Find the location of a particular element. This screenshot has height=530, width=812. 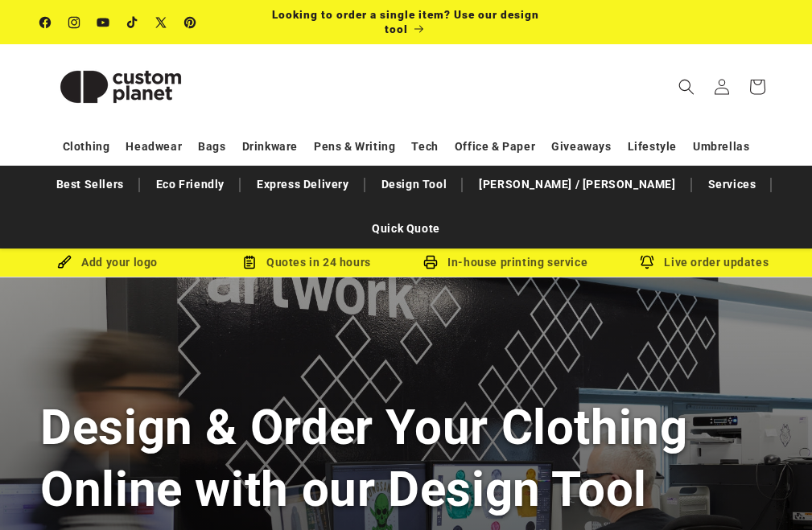

a: Best Sellers is located at coordinates (90, 184).